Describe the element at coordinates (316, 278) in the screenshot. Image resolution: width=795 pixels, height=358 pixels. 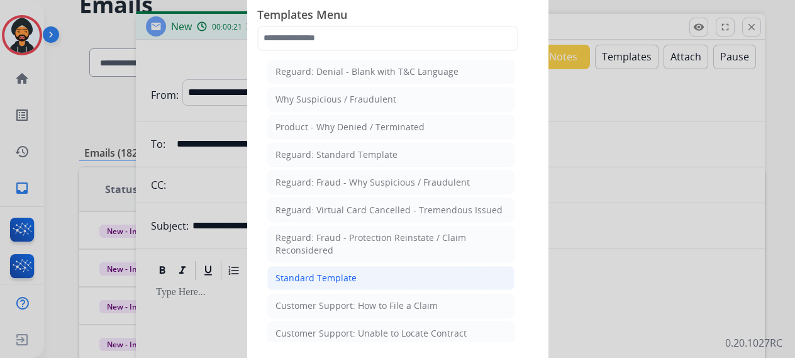
I see `div: Standard Template` at that location.